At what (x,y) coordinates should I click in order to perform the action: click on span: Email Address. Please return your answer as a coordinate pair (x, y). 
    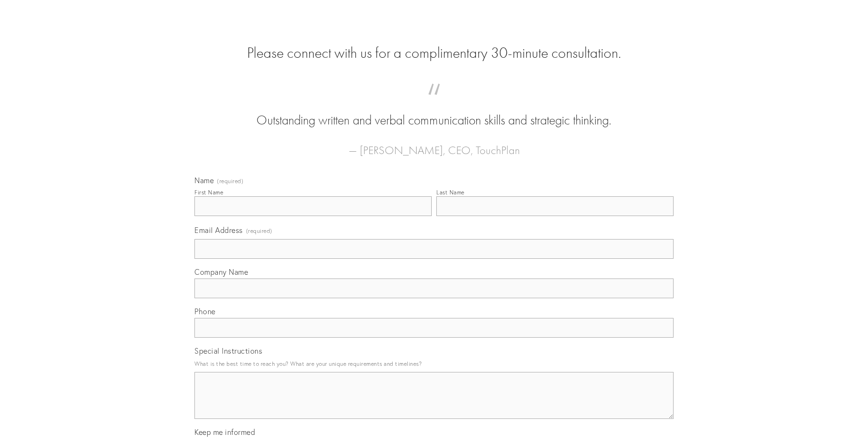
    Looking at the image, I should click on (218, 230).